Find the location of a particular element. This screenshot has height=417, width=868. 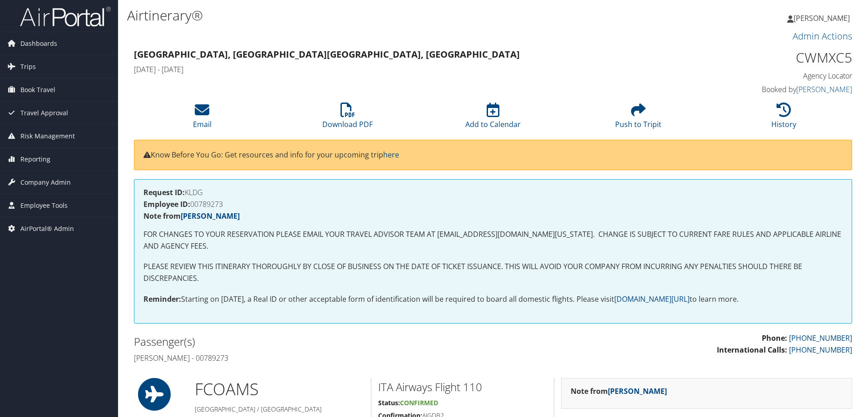

span: Confirmed is located at coordinates (419, 402).